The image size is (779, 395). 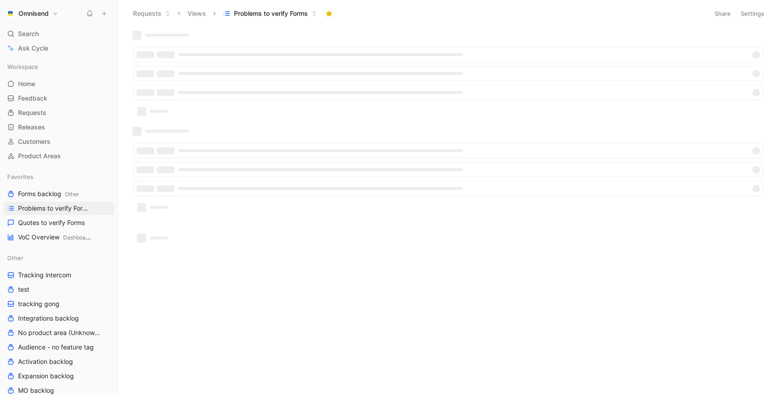 I want to click on a: Activation backlog, so click(x=59, y=362).